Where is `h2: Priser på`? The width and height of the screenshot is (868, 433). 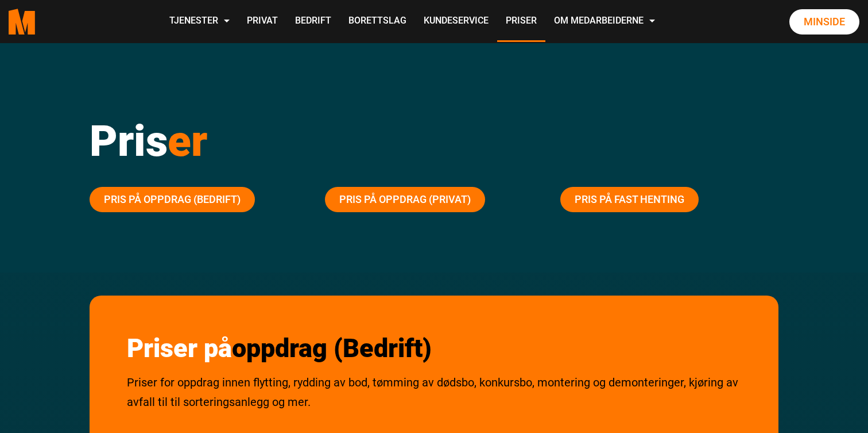 h2: Priser på is located at coordinates (434, 349).